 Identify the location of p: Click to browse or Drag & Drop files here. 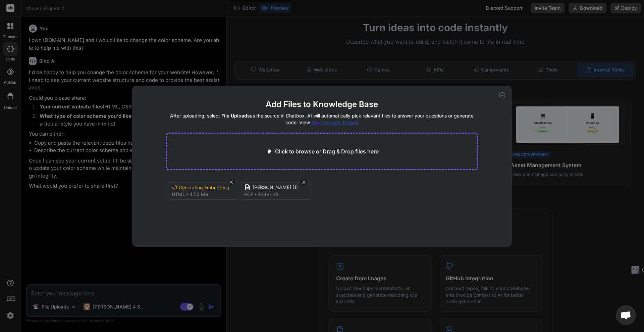
(327, 151).